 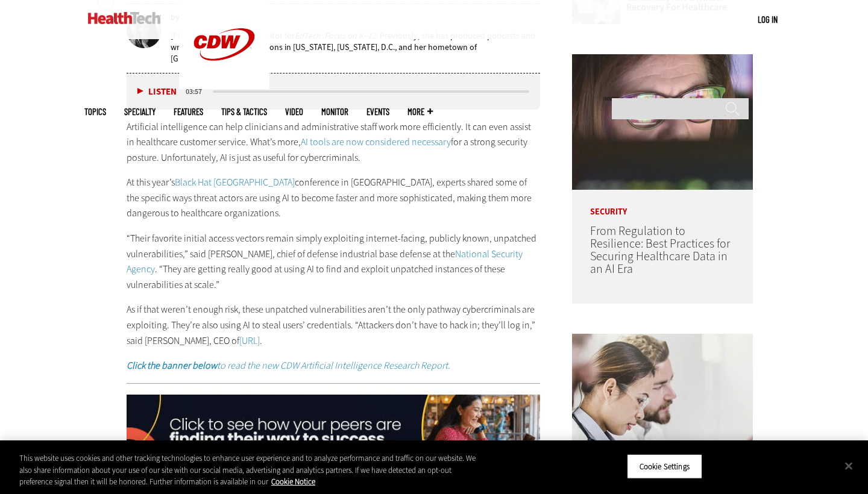 What do you see at coordinates (662, 122) in the screenshot?
I see `img: woman wearing glasses looking at healthcare data on screen` at bounding box center [662, 122].